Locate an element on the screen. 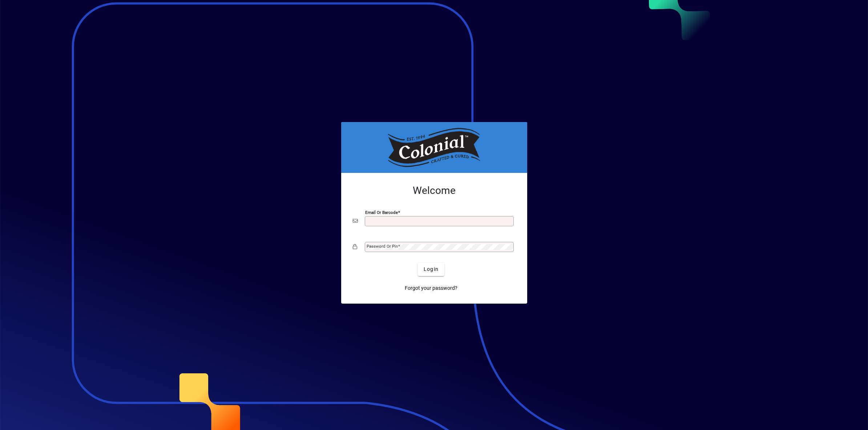 This screenshot has height=430, width=868. button: Login is located at coordinates (431, 269).